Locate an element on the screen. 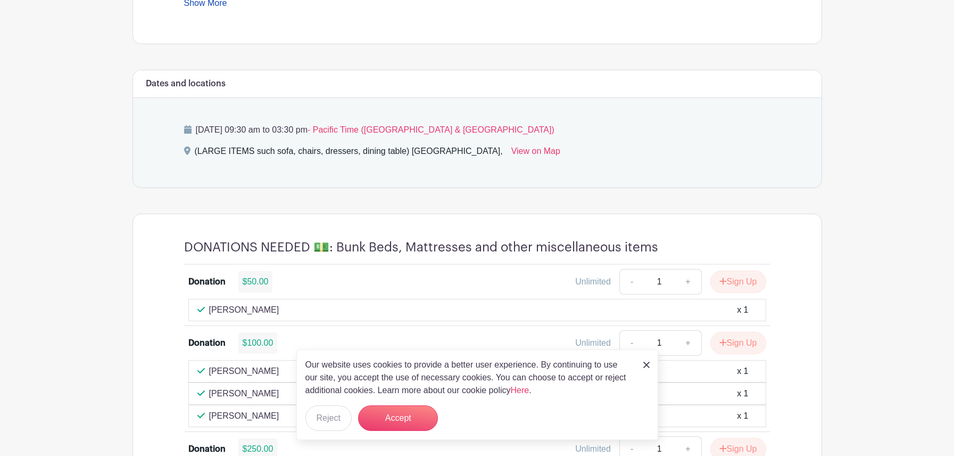 This screenshot has height=456, width=954. button: Reject is located at coordinates (328, 418).